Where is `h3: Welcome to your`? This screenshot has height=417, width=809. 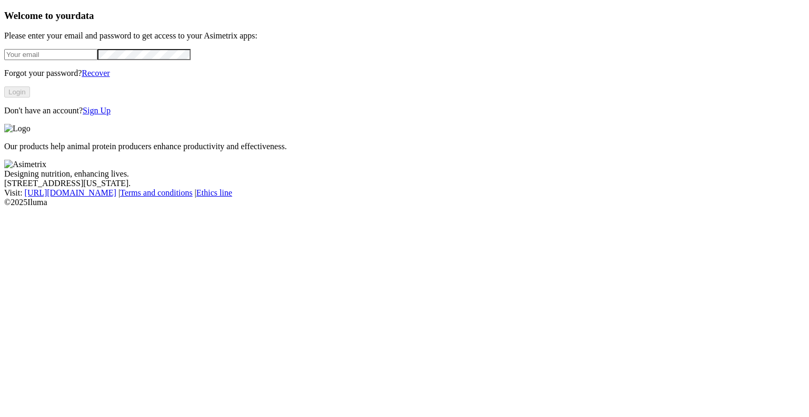 h3: Welcome to your is located at coordinates (404, 16).